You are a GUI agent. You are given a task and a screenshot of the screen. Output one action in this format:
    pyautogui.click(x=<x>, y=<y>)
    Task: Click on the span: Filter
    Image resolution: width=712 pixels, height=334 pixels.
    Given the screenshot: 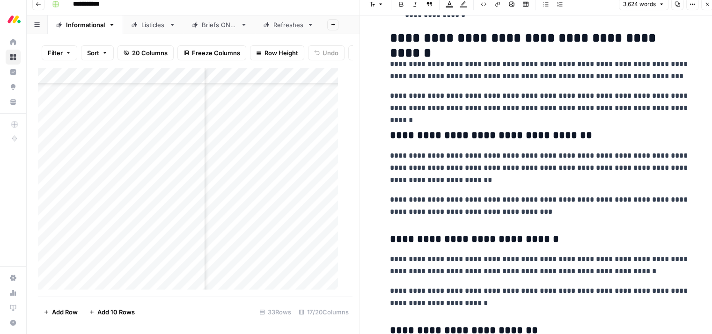 What is the action you would take?
    pyautogui.click(x=55, y=53)
    